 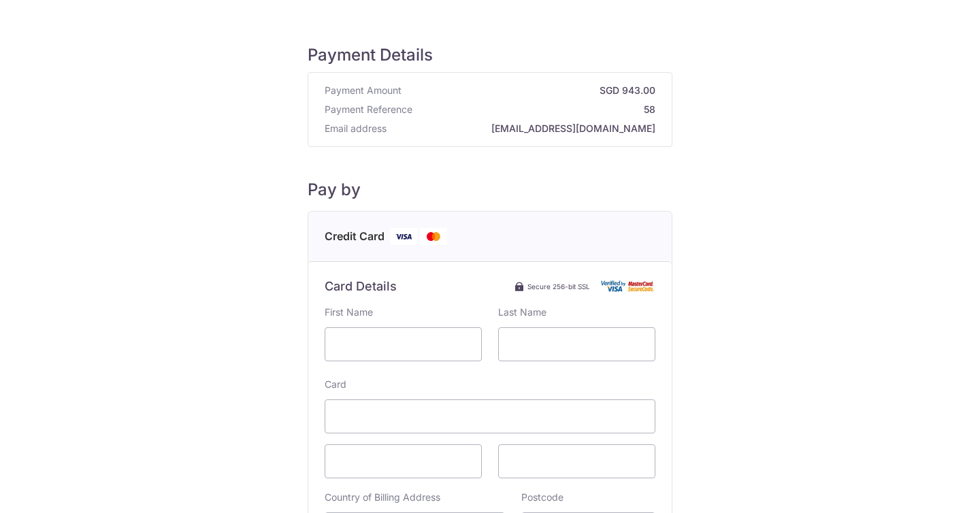 I want to click on img: Card secure, so click(x=628, y=286).